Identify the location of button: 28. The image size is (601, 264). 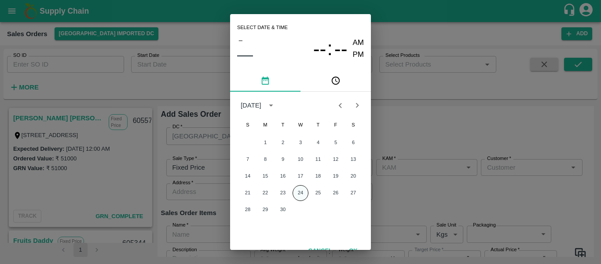
(248, 210).